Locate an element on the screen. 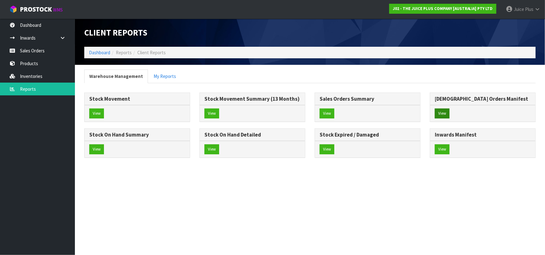 Image resolution: width=545 pixels, height=255 pixels. h3: Stock On Hand Summary is located at coordinates (137, 135).